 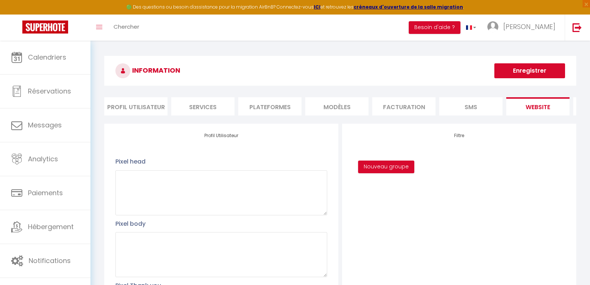 I want to click on span: Réservations, so click(x=49, y=91).